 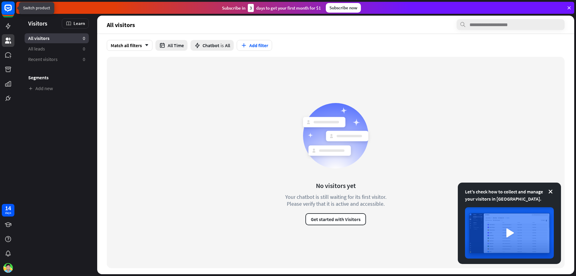 I want to click on a: Recent visitors 0, so click(x=57, y=59).